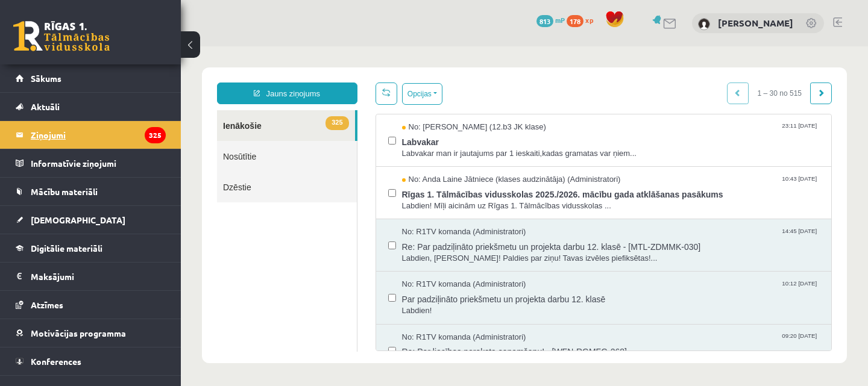 The image size is (868, 386). Describe the element at coordinates (106, 141) in the screenshot. I see `a: Dzēstie` at that location.